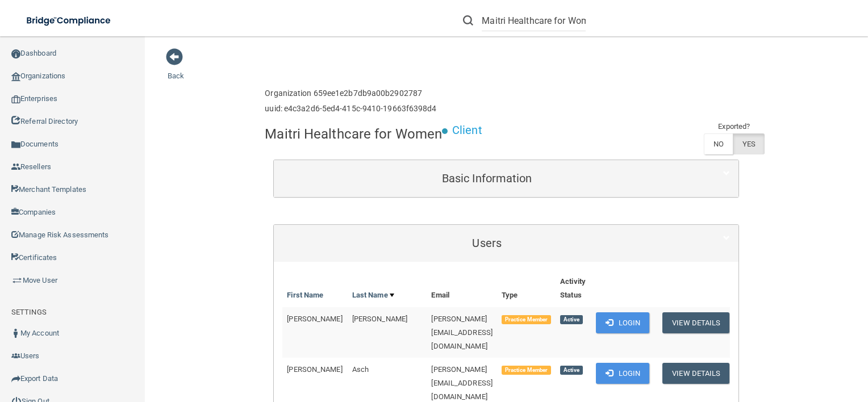 The width and height of the screenshot is (868, 402). Describe the element at coordinates (16, 54) in the screenshot. I see `img: ic_dashboard_dark.d01f4a41.png` at that location.